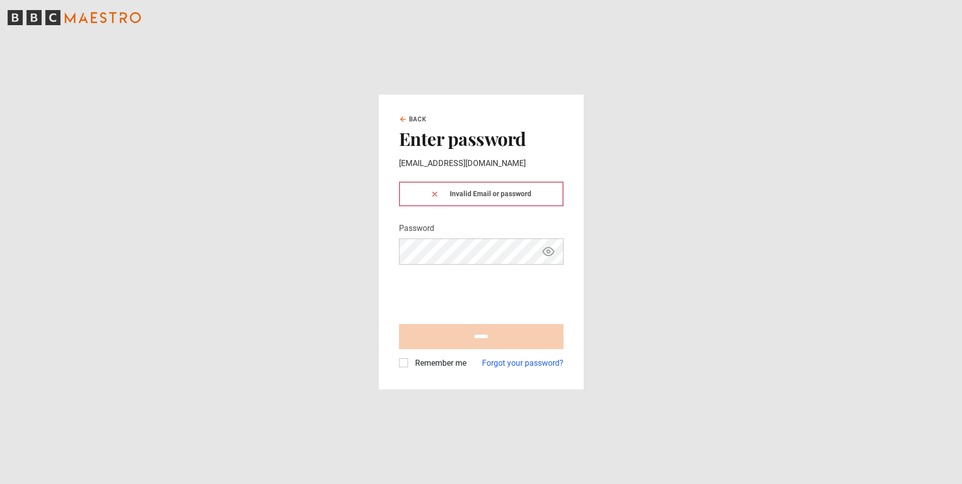 The image size is (962, 484). What do you see at coordinates (418, 119) in the screenshot?
I see `span: Back` at bounding box center [418, 119].